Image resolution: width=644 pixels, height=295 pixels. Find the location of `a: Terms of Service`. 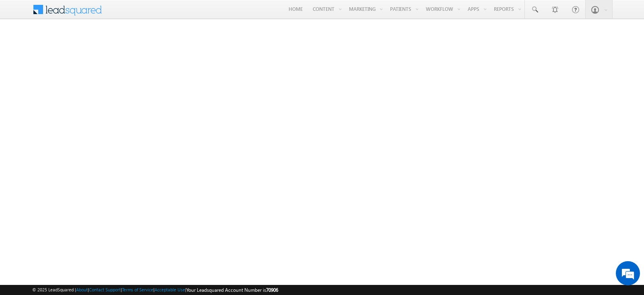

a: Terms of Service is located at coordinates (138, 290).